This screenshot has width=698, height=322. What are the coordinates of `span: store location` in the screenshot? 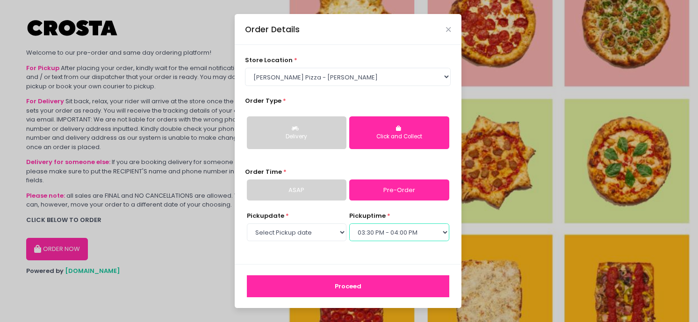 It's located at (269, 60).